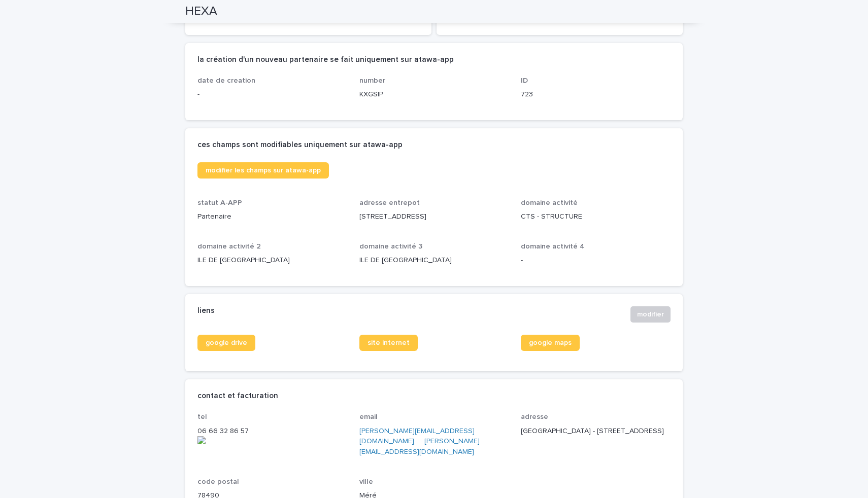 This screenshot has width=868, height=498. I want to click on h2: HEXA, so click(201, 11).